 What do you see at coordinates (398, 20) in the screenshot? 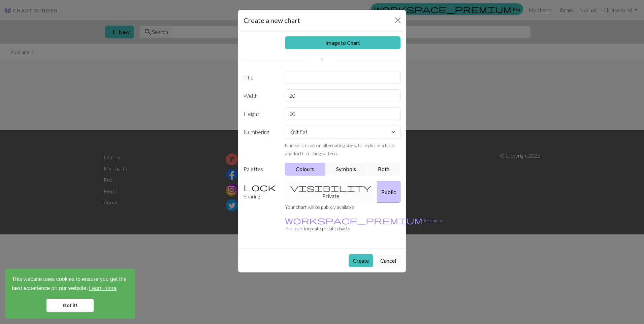
I see `button: Close` at bounding box center [398, 20].